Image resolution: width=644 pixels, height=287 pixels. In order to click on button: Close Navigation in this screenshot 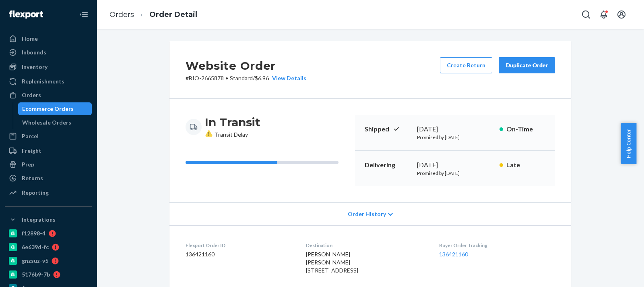, I will do `click(83, 15)`.